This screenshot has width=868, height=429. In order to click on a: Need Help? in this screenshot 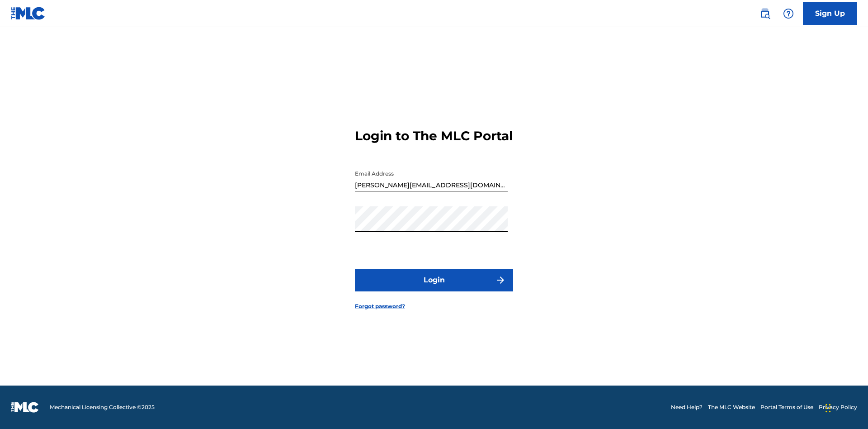, I will do `click(687, 407)`.